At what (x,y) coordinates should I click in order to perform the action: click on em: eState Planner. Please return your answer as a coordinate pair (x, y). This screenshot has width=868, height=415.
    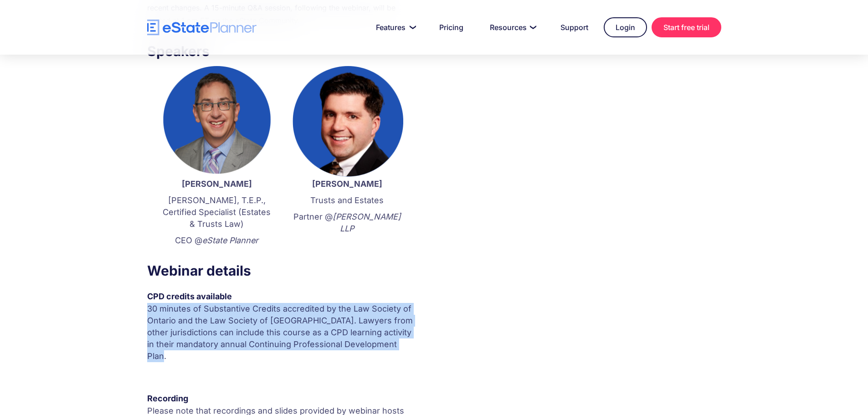
    Looking at the image, I should click on (230, 240).